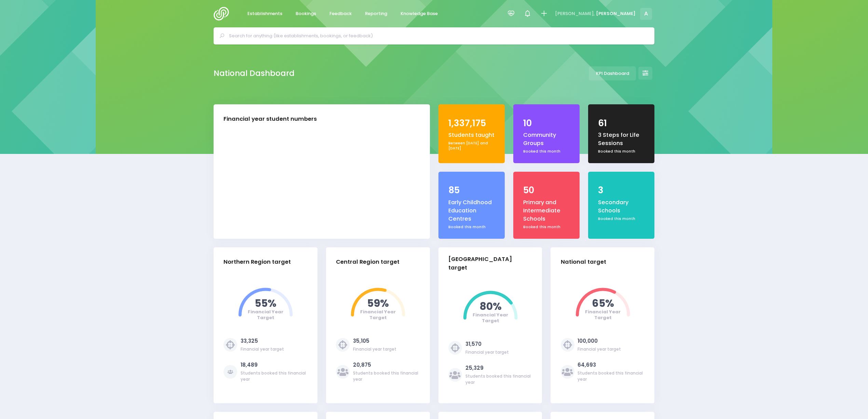  I want to click on a: 31,570, so click(474, 344).